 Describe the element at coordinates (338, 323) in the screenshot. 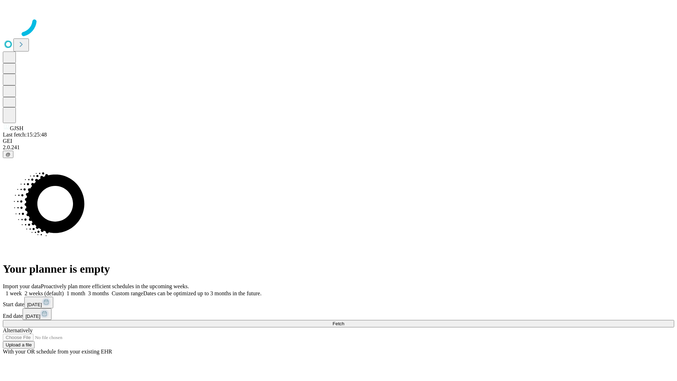

I see `span: Fetch` at that location.